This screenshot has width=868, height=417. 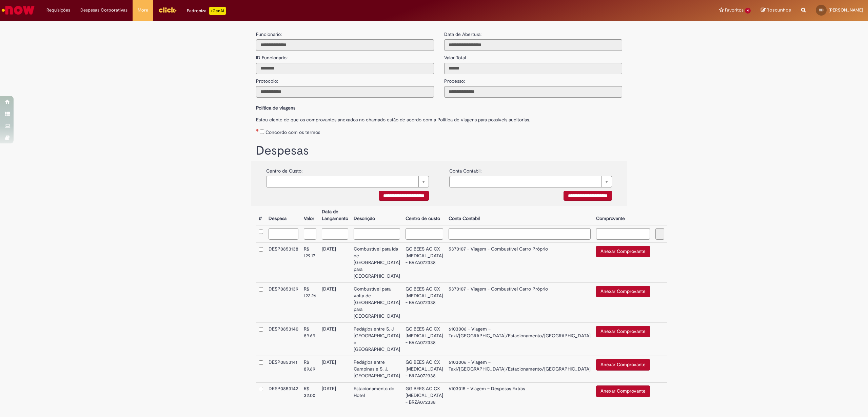 I want to click on th: Data de Lançamento, so click(x=335, y=215).